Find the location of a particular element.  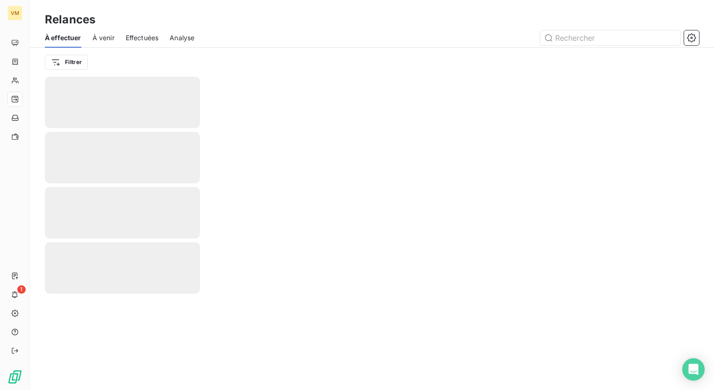

h3: Relances is located at coordinates (70, 20).